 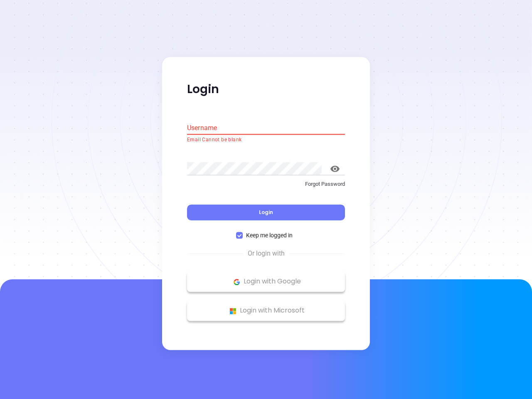 What do you see at coordinates (266, 311) in the screenshot?
I see `p: Login with Microsoft` at bounding box center [266, 311].